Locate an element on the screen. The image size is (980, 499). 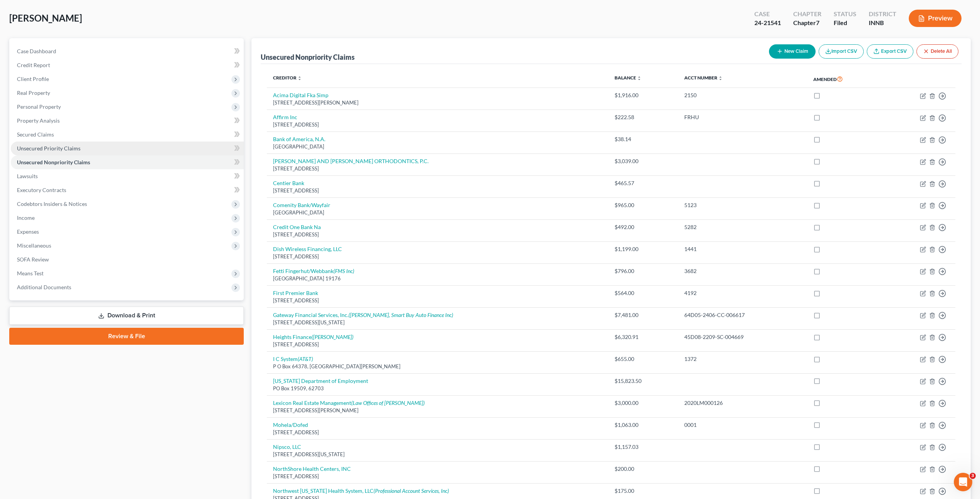
a: First Premier Bank is located at coordinates (296, 293).